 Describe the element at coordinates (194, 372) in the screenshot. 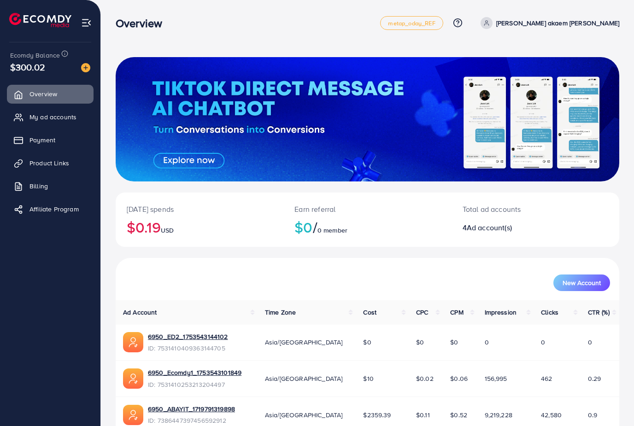

I see `a: 6950_Ecomdy1_1753543101849` at that location.